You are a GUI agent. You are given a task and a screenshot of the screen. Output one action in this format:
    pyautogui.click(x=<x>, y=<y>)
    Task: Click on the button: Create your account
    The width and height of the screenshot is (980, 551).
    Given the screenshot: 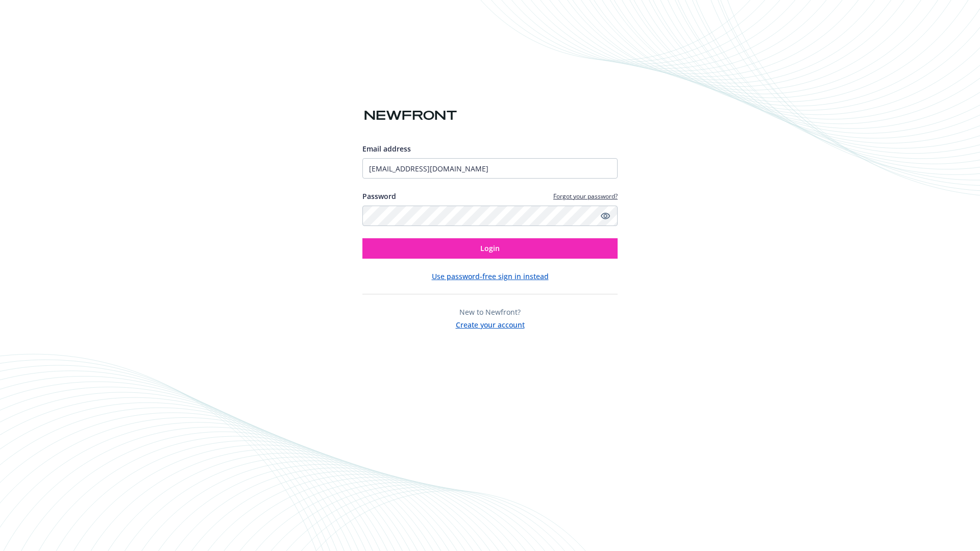 What is the action you would take?
    pyautogui.click(x=490, y=324)
    